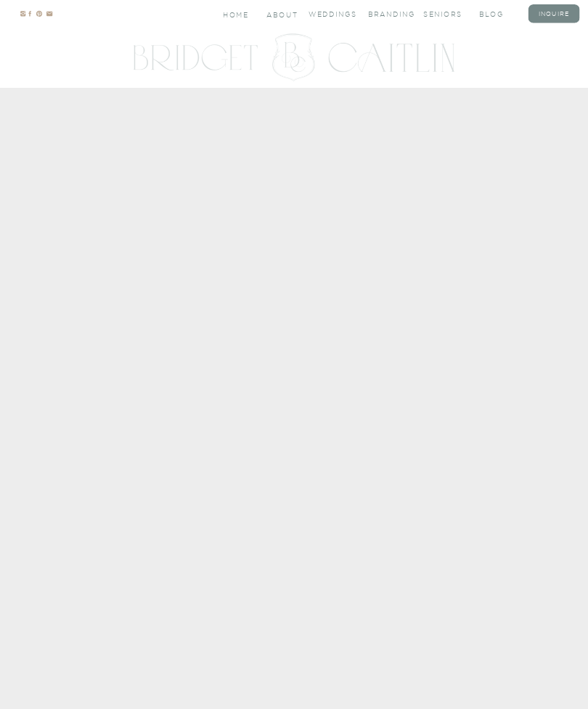 This screenshot has width=588, height=709. I want to click on a: blog, so click(498, 14).